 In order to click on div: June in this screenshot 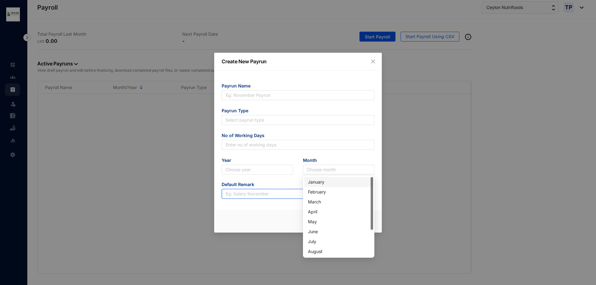, I will do `click(339, 232)`.